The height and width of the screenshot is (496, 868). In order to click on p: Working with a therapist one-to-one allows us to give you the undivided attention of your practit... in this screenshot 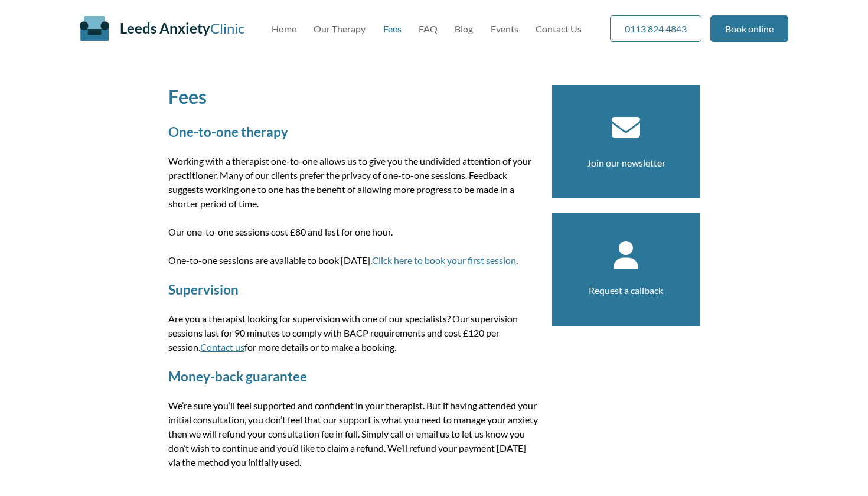, I will do `click(353, 183)`.